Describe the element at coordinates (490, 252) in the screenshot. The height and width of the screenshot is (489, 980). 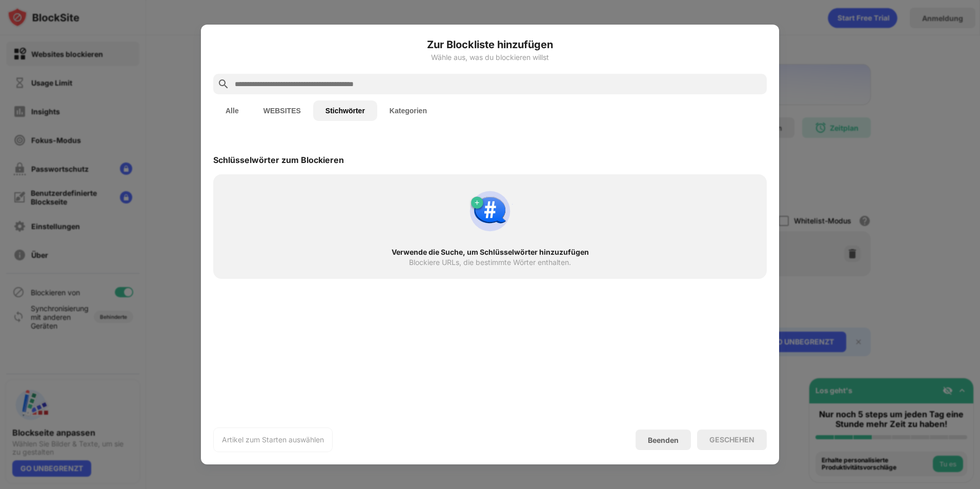
I see `div: Verwende die Suche, um Schlüsselwörter hinzuzufügen` at that location.